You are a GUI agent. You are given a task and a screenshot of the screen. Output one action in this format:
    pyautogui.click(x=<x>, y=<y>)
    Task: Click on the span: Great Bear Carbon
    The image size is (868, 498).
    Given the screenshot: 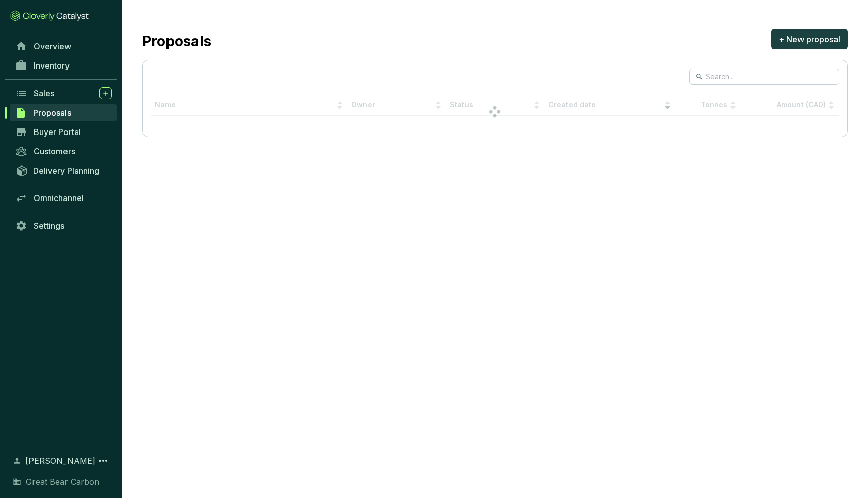 What is the action you would take?
    pyautogui.click(x=62, y=482)
    